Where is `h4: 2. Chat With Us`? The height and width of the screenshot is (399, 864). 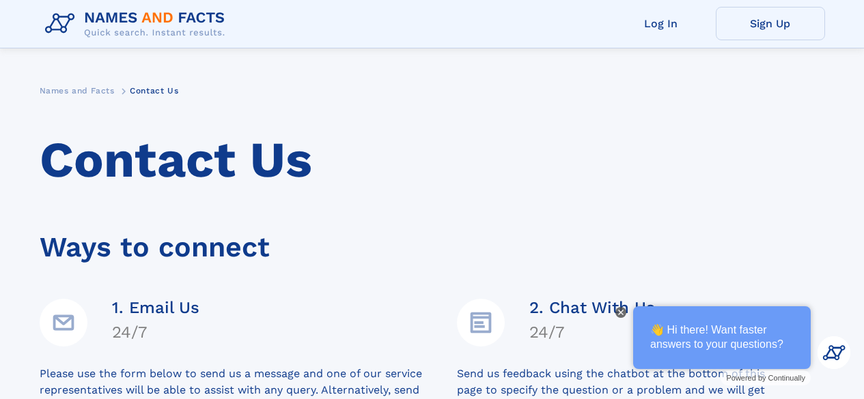 h4: 2. Chat With Us is located at coordinates (592, 308).